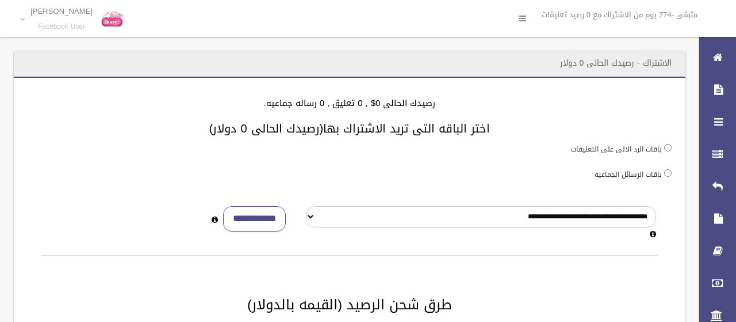 The height and width of the screenshot is (322, 736). I want to click on h4: رصيدك الحالى 0$ , 0 تعليق , 0 رساله جماعيه., so click(350, 103).